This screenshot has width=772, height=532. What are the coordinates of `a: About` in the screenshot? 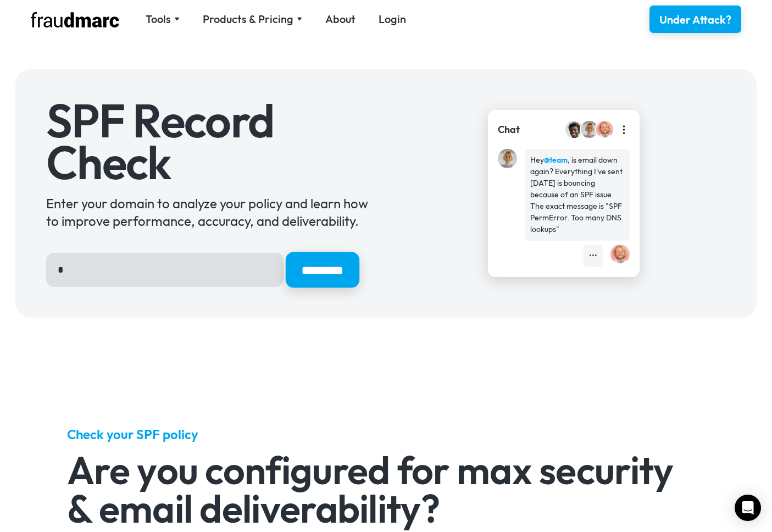 It's located at (340, 19).